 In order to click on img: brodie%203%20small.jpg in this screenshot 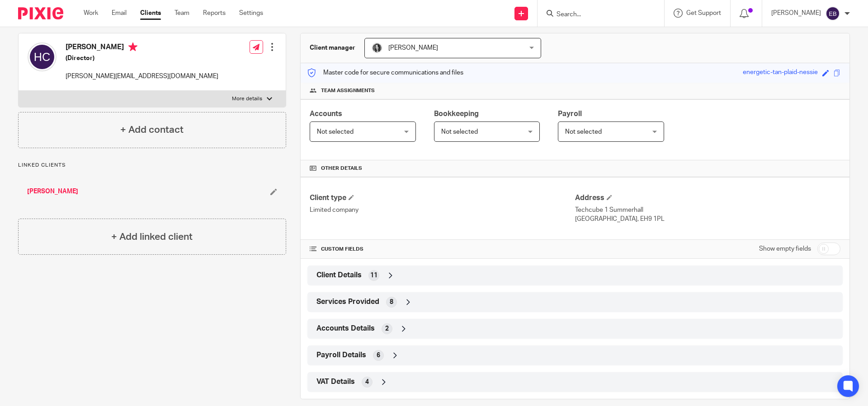, I will do `click(377, 48)`.